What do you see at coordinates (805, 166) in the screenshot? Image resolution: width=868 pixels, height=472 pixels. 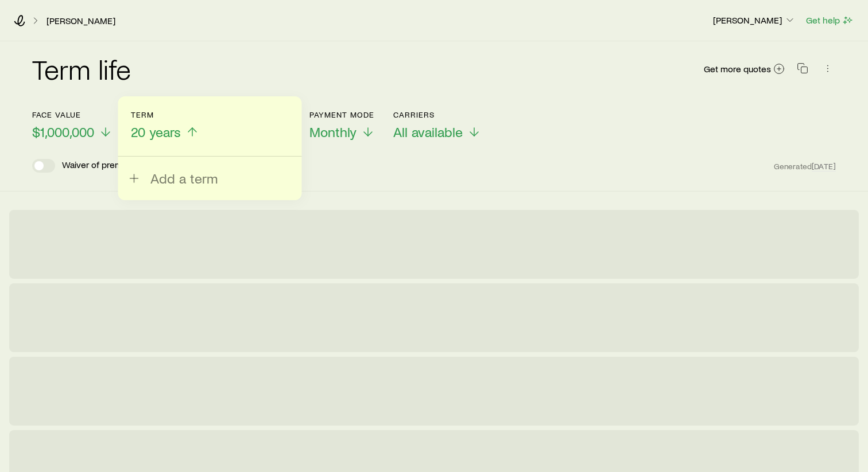 I see `span: Generated` at bounding box center [805, 166].